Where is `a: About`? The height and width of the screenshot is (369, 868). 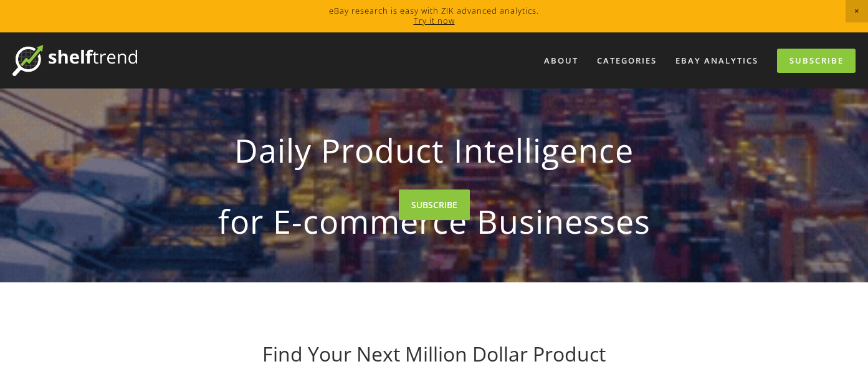 a: About is located at coordinates (560, 61).